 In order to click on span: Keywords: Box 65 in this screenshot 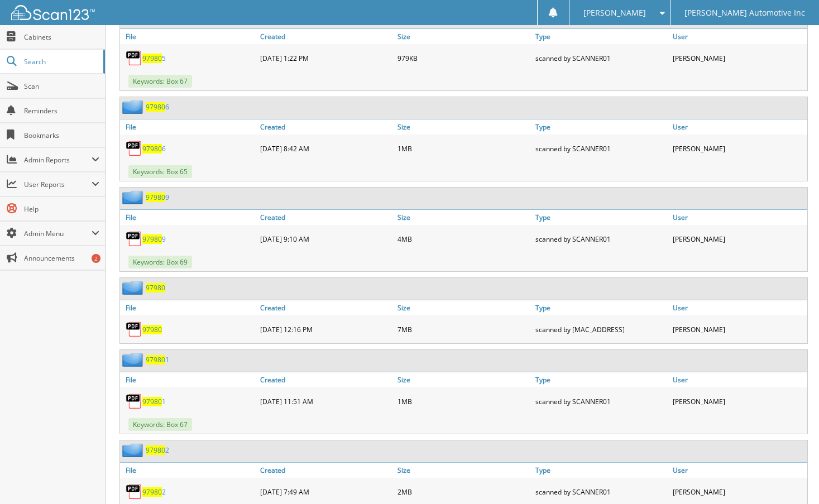, I will do `click(160, 171)`.